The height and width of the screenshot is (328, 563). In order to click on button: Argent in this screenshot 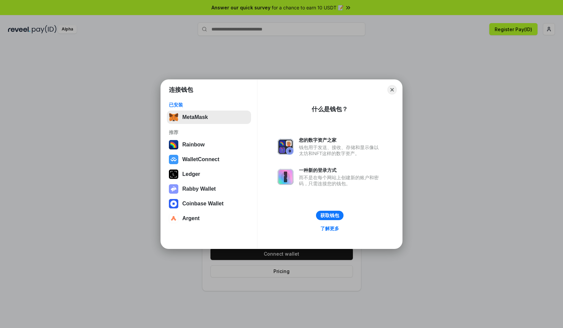, I will do `click(209, 219)`.